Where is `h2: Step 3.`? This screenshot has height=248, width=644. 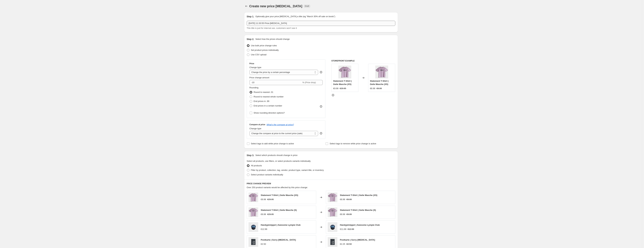 h2: Step 3. is located at coordinates (250, 155).